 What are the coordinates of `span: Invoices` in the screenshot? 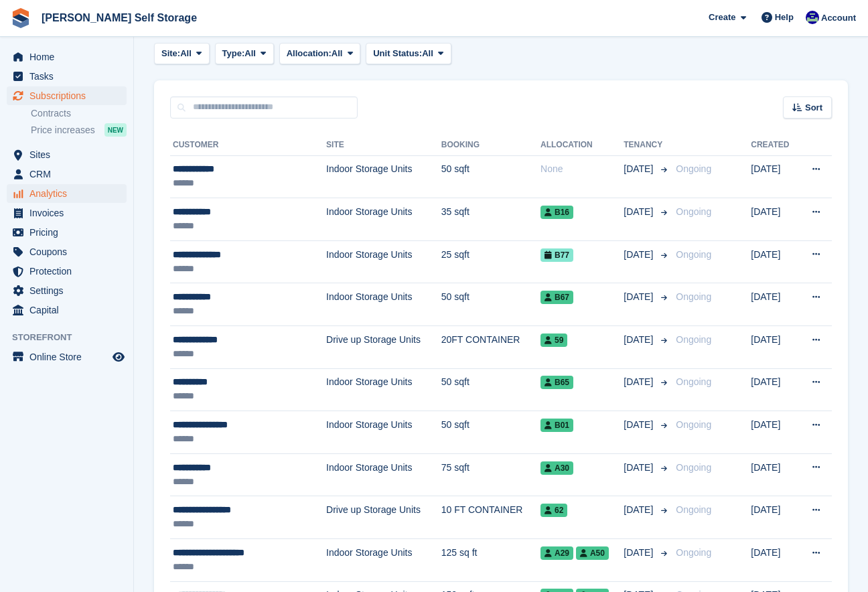 It's located at (70, 213).